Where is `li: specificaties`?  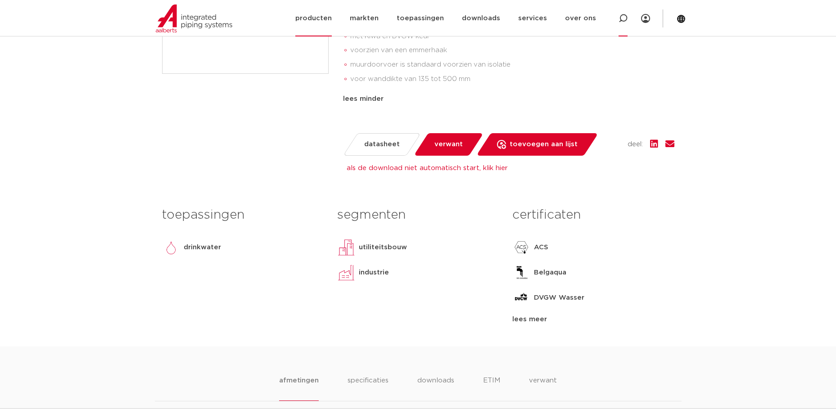 li: specificaties is located at coordinates (368, 388).